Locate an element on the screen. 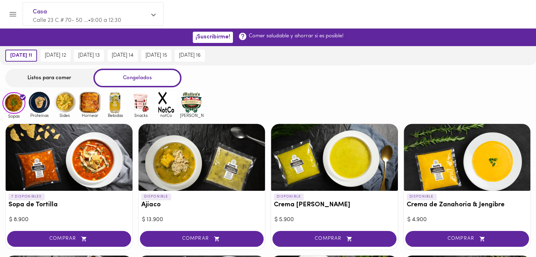  span: Casa is located at coordinates (90, 12).